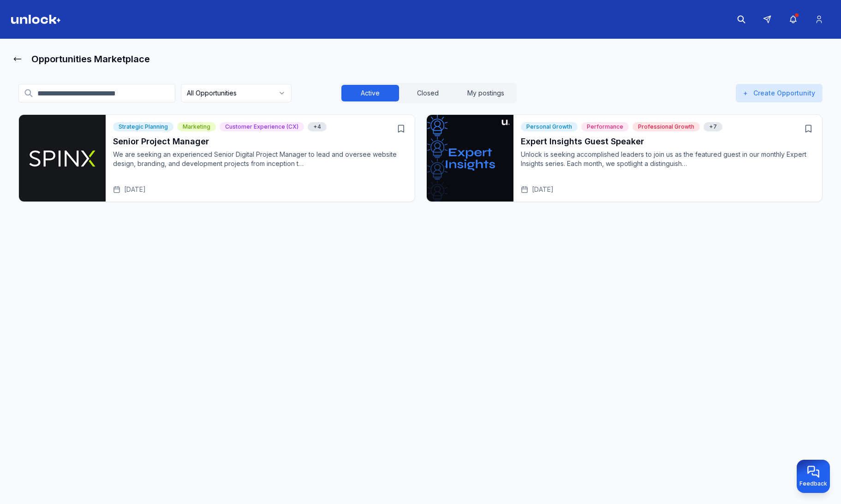 This screenshot has width=841, height=504. Describe the element at coordinates (36, 19) in the screenshot. I see `img: Logo` at that location.